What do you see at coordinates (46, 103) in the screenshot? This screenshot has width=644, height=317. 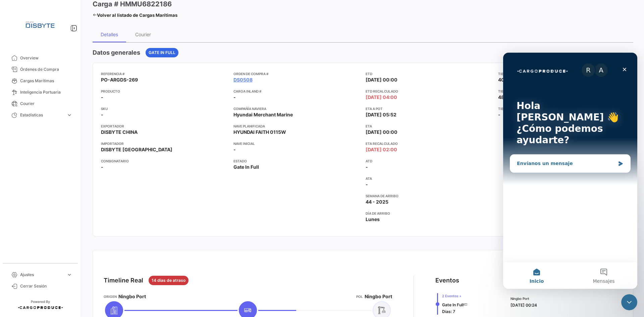 I see `span: Courier` at bounding box center [46, 103].